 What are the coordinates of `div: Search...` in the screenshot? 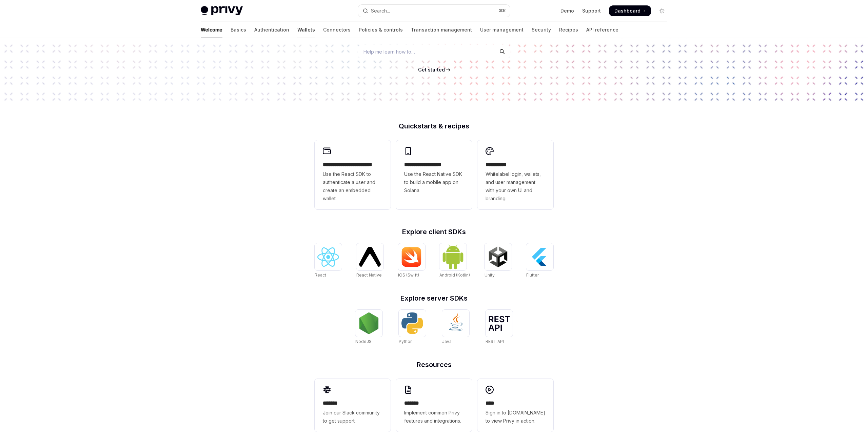 It's located at (380, 11).